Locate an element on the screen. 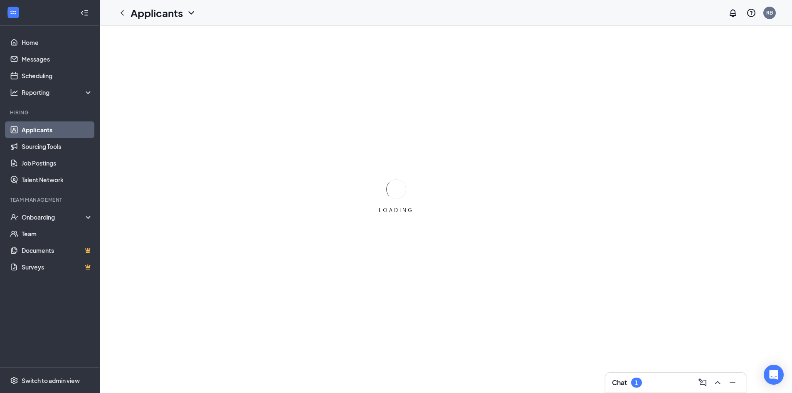 The image size is (792, 393). a: Home is located at coordinates (57, 42).